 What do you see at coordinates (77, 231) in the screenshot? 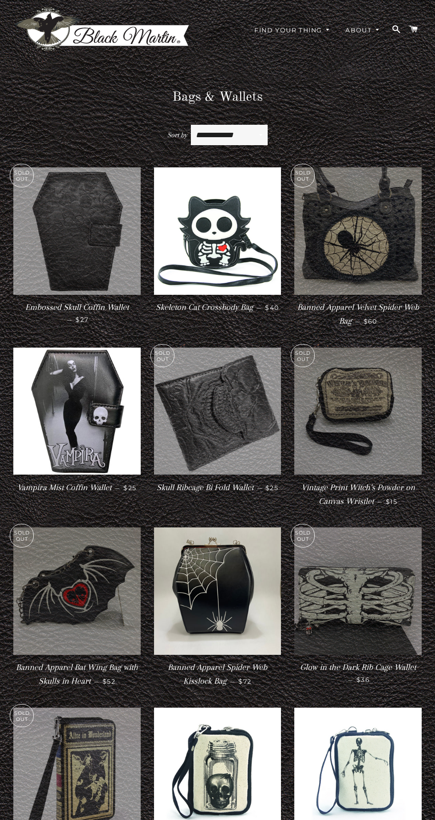
I see `a: Embossed Skull Coffin Wallet` at bounding box center [77, 231].